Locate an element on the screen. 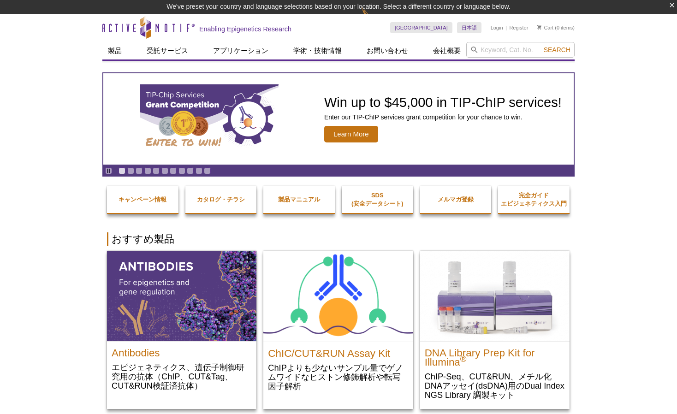 The height and width of the screenshot is (414, 677). img: All Antibodies is located at coordinates (182, 296).